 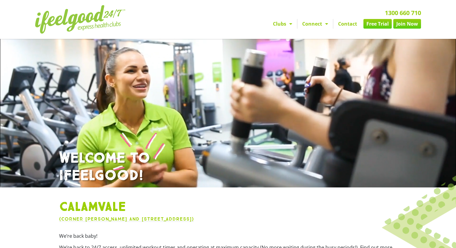 What do you see at coordinates (228, 207) in the screenshot?
I see `h1: Calamvale` at bounding box center [228, 207].